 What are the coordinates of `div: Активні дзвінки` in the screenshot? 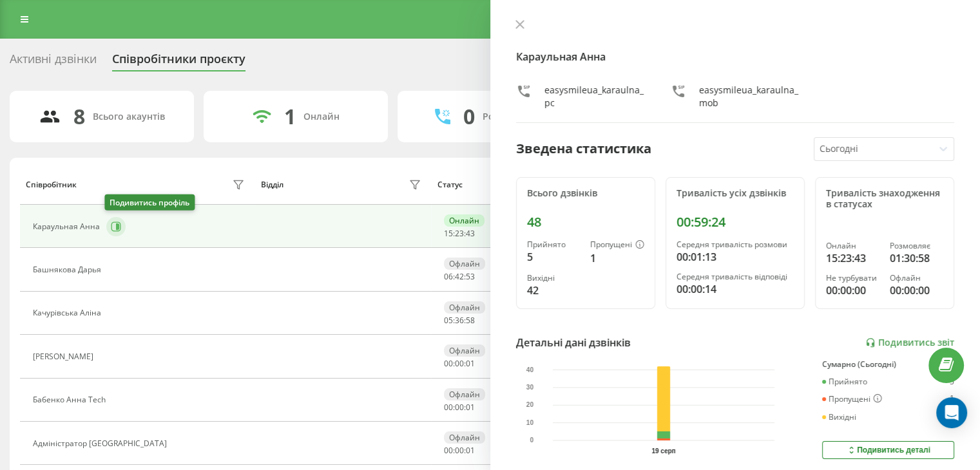 It's located at (53, 62).